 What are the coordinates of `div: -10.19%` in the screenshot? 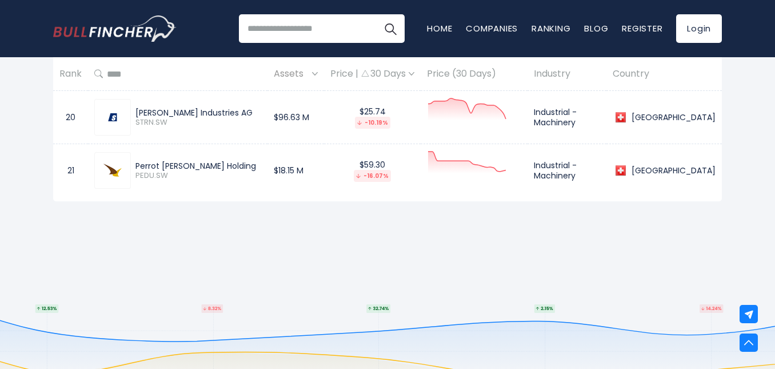 It's located at (373, 122).